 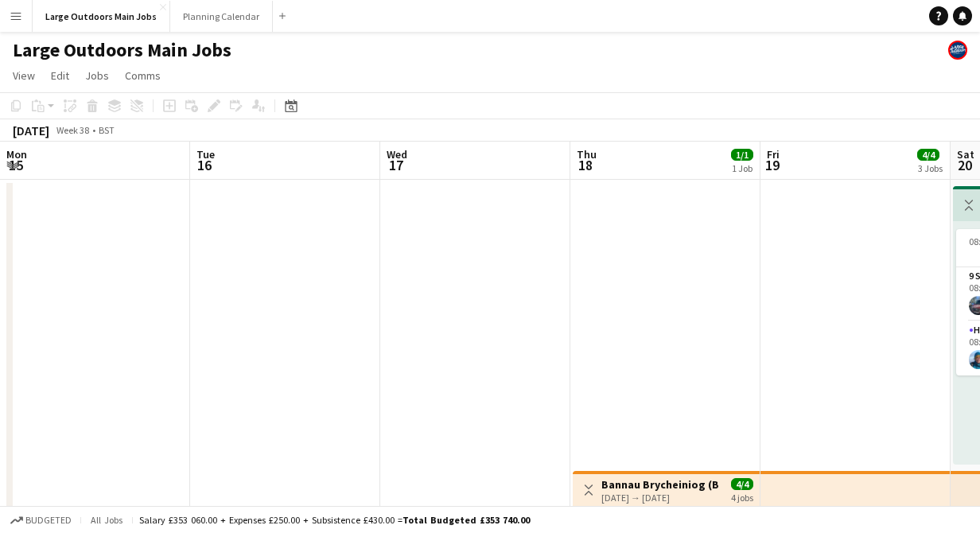 What do you see at coordinates (743, 154) in the screenshot?
I see `span: 1/1` at bounding box center [743, 154].